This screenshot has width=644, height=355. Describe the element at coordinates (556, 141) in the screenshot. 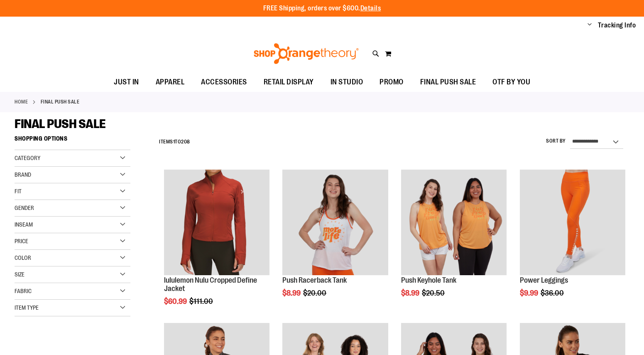

I see `label: Sort By` at that location.